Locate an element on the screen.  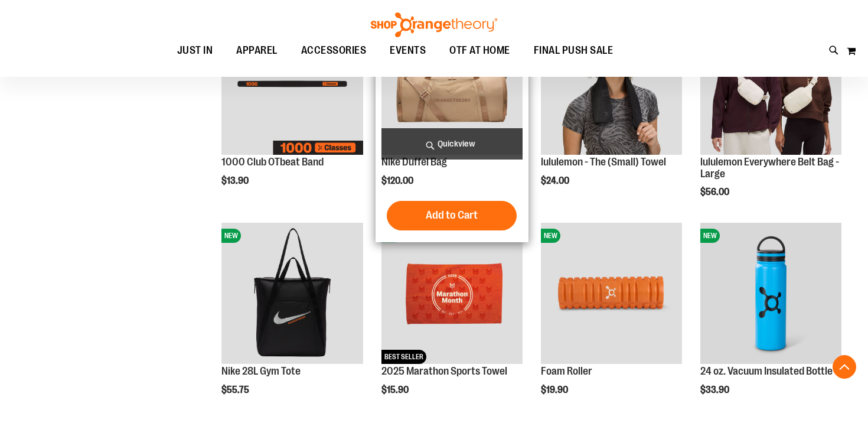
span: $55.75 is located at coordinates (236, 390).